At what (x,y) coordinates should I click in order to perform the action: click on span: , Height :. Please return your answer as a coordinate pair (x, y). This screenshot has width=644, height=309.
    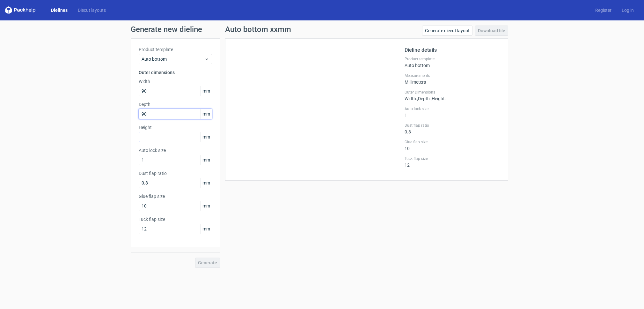
    Looking at the image, I should click on (438, 99).